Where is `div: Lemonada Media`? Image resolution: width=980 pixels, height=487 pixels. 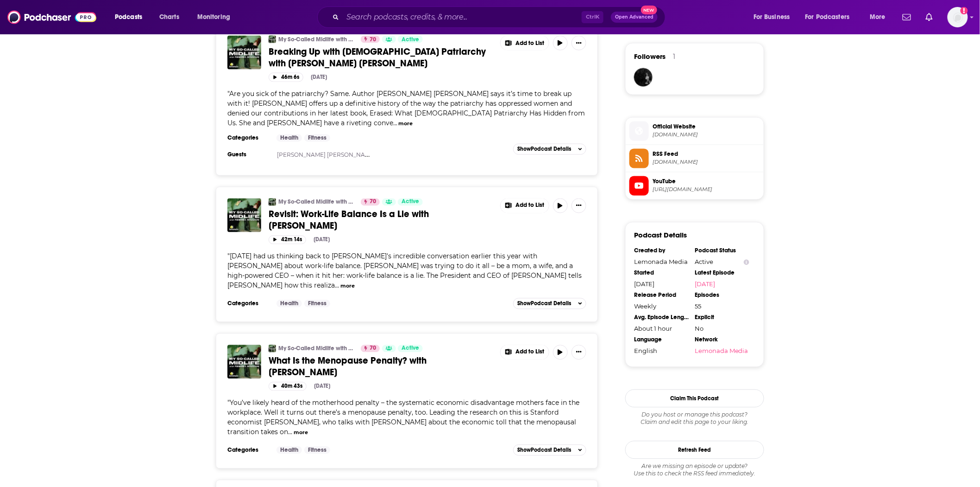
div: Lemonada Media is located at coordinates (661, 262).